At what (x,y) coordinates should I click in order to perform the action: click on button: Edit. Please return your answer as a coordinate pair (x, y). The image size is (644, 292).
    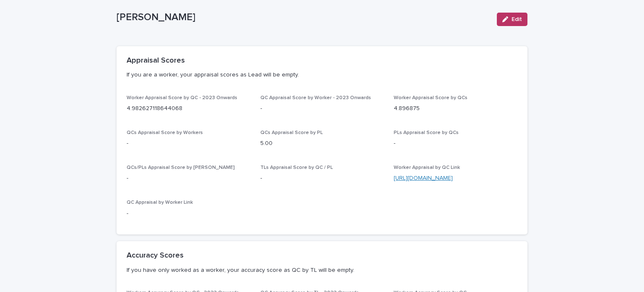
    Looking at the image, I should click on (512, 19).